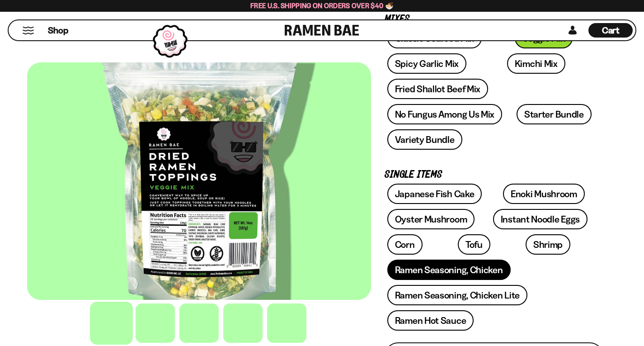  What do you see at coordinates (435, 194) in the screenshot?
I see `a: Japanese Fish Cake` at bounding box center [435, 194].